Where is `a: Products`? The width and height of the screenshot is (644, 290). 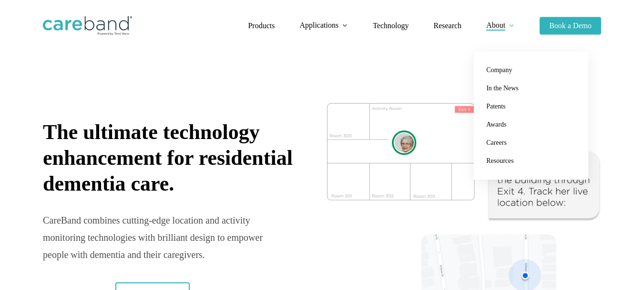 a: Products is located at coordinates (261, 26).